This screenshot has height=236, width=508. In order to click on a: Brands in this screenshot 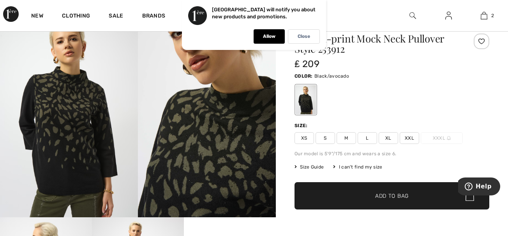, I will do `click(154, 16)`.